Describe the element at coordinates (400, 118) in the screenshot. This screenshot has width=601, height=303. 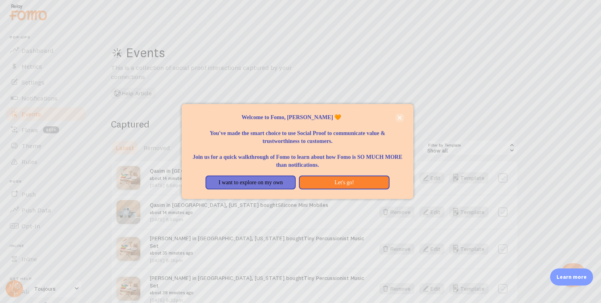
I see `button: close,` at that location.